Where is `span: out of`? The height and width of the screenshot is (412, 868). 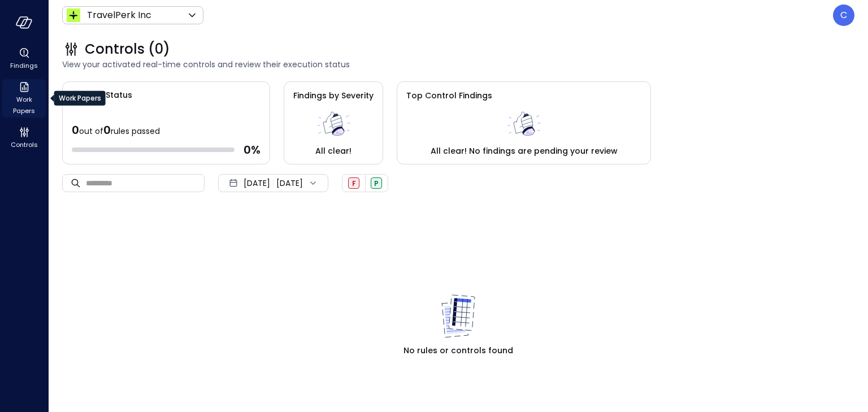 span: out of is located at coordinates (91, 131).